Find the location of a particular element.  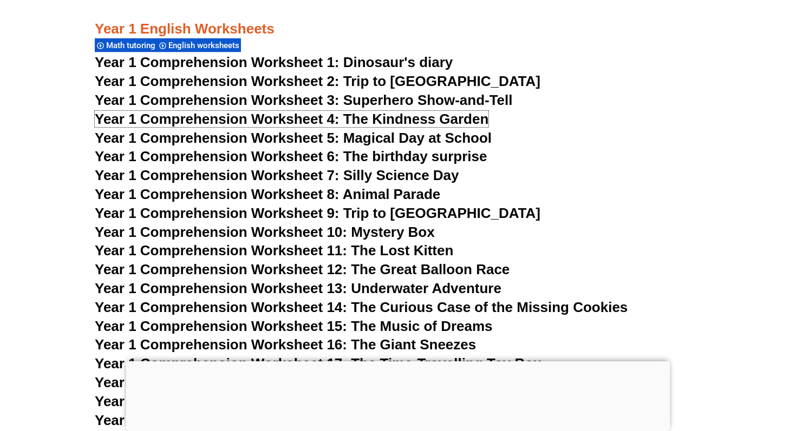

div: Chat Widget is located at coordinates (702, 370).